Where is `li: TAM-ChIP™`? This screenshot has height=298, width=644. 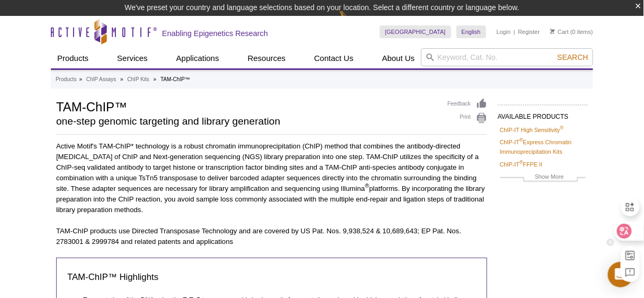 li: TAM-ChIP™ is located at coordinates (175, 79).